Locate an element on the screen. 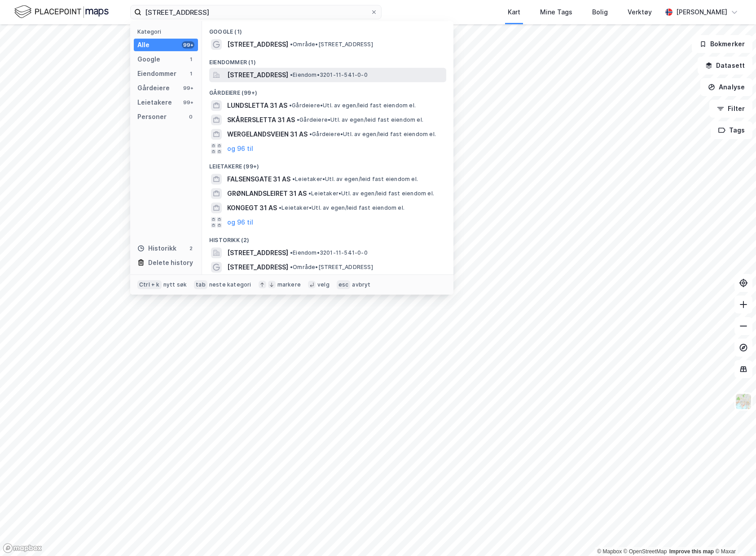 The height and width of the screenshot is (556, 756). img: logo.f888ab2527a4732fd821a326f86c7f29.svg is located at coordinates (62, 12).